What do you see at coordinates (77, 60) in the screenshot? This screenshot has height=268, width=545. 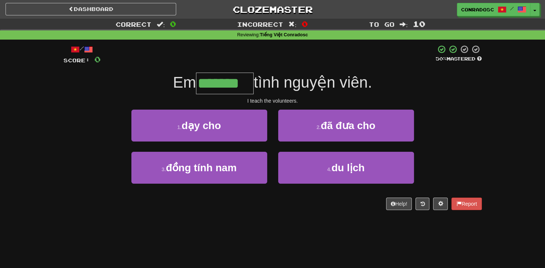 I see `span: Score:` at bounding box center [77, 60].